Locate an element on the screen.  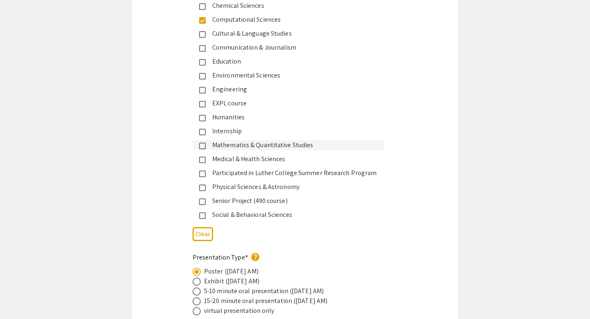
div: Cultural & Language Studies is located at coordinates (292, 34).